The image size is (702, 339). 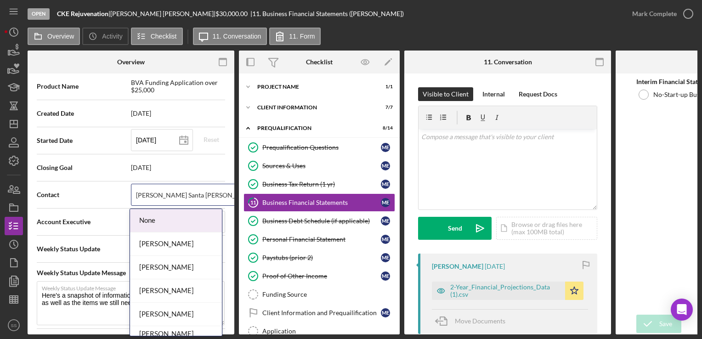 What do you see at coordinates (295, 36) in the screenshot?
I see `button: 11. Form` at bounding box center [295, 36].